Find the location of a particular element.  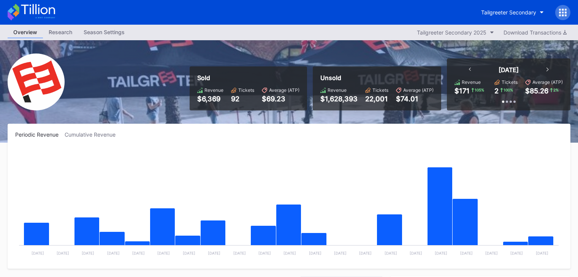

div: 2 % is located at coordinates (556, 90).